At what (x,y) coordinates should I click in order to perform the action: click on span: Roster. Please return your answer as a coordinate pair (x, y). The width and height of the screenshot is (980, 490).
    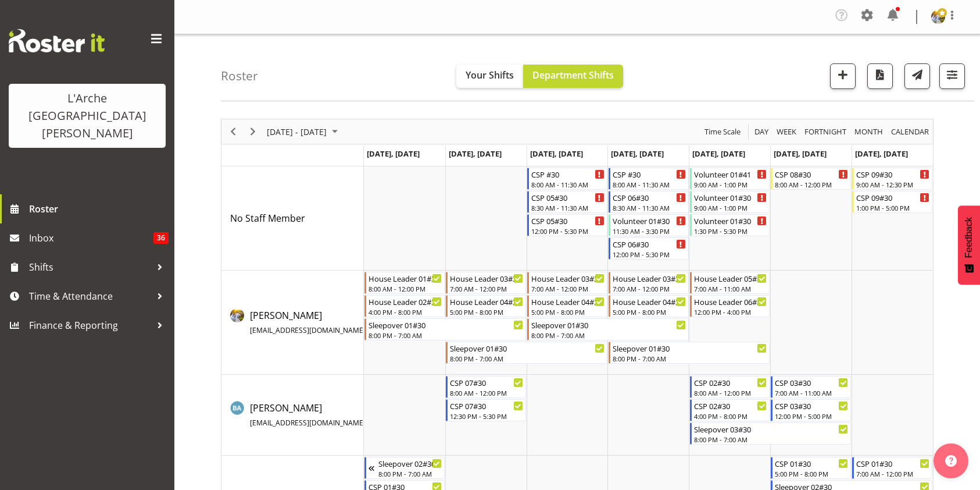
    Looking at the image, I should click on (98, 209).